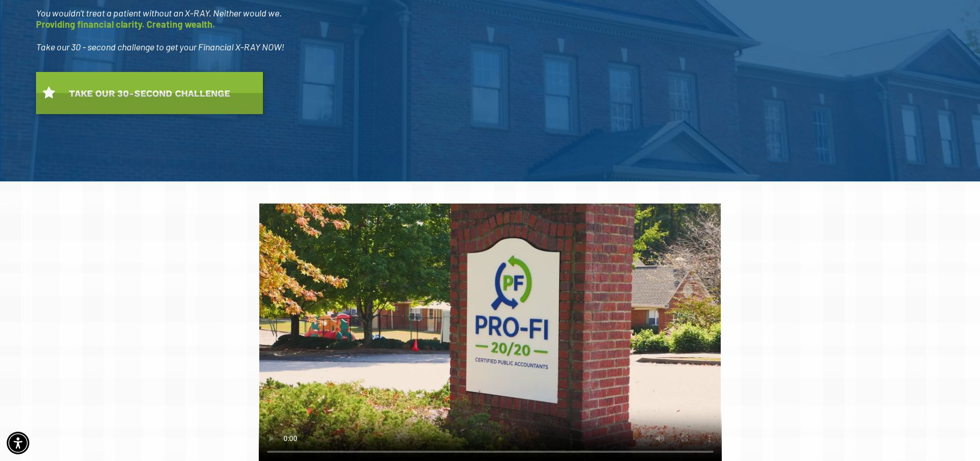 Image resolution: width=980 pixels, height=461 pixels. Describe the element at coordinates (159, 13) in the screenshot. I see `span: You wouldn’t treat a patient without an X-RAY. Neither would we.` at that location.